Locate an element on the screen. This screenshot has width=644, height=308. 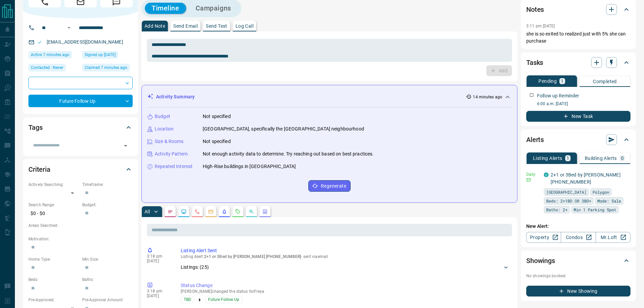
p: Motivation: is located at coordinates (81, 239).